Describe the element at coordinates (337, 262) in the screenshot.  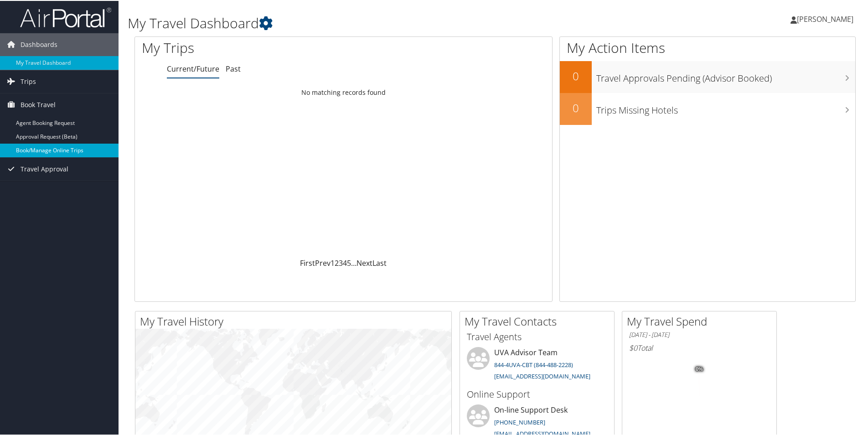
I see `a: 2` at that location.